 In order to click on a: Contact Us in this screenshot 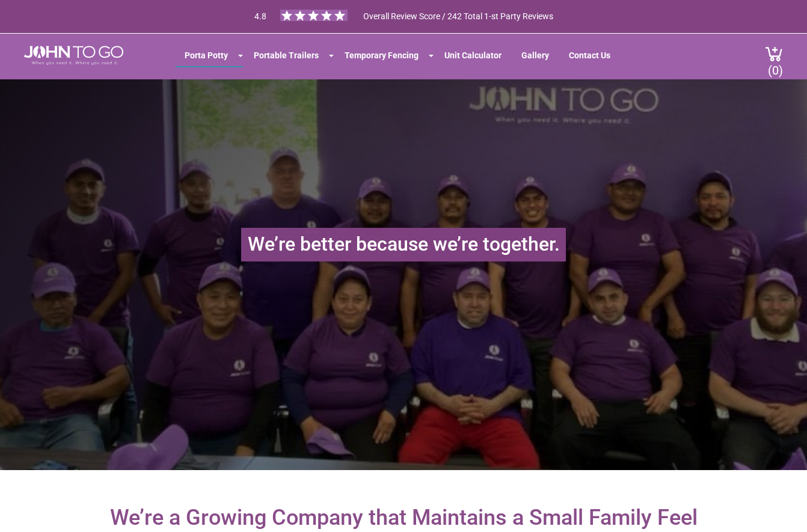, I will do `click(590, 56)`.